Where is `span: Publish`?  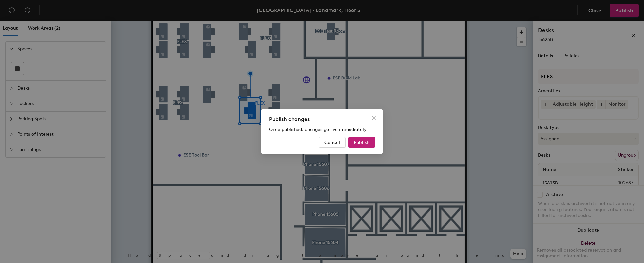
span: Publish is located at coordinates (362, 142).